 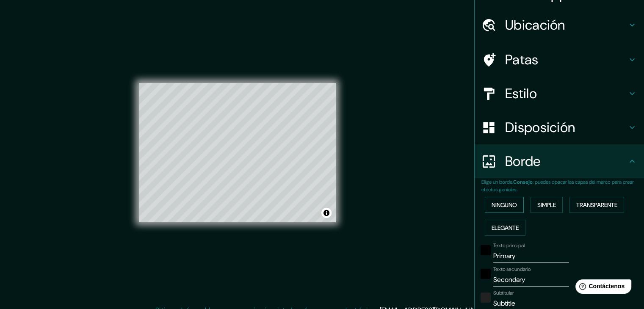 I want to click on font: Disposición, so click(x=540, y=128).